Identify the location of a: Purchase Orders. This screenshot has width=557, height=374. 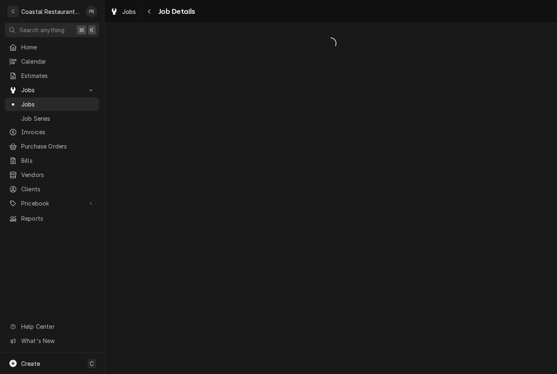
(52, 146).